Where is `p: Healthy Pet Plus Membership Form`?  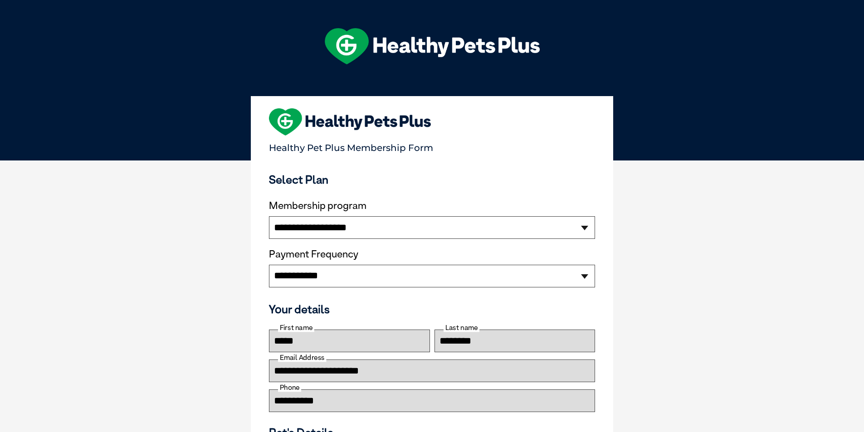 p: Healthy Pet Plus Membership Form is located at coordinates (432, 146).